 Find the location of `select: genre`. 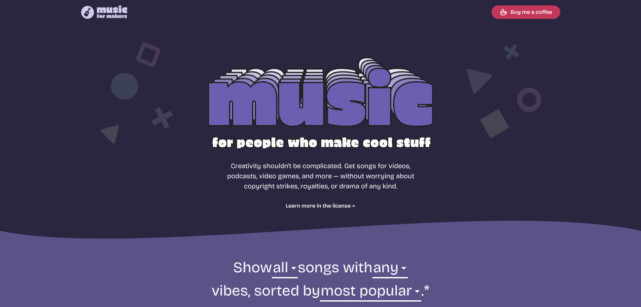

select: genre is located at coordinates (285, 269).